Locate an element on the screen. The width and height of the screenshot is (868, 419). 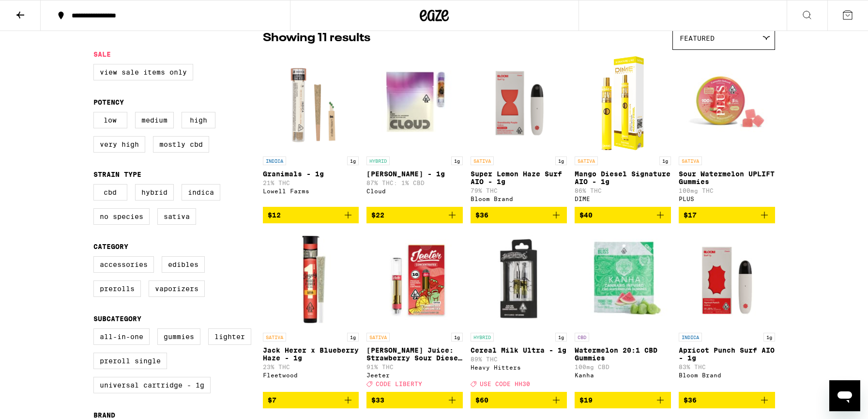
legend: Sale is located at coordinates (102, 54).